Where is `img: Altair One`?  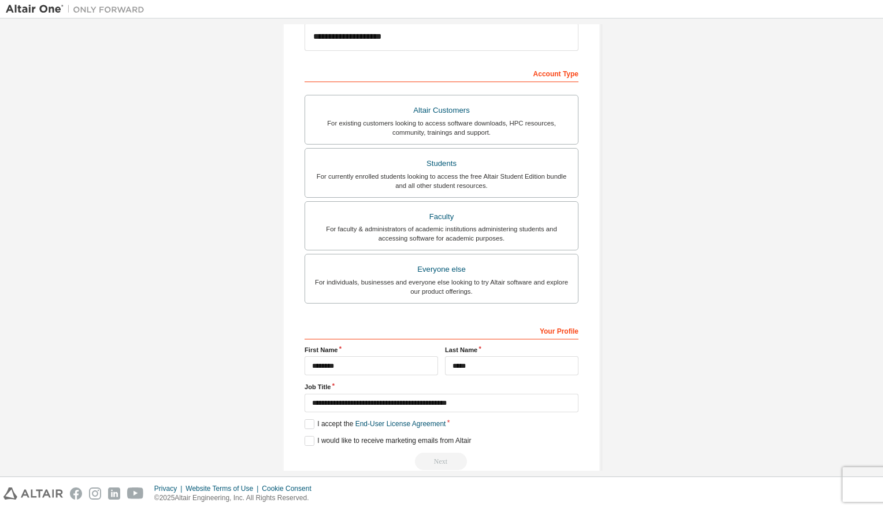 img: Altair One is located at coordinates (78, 9).